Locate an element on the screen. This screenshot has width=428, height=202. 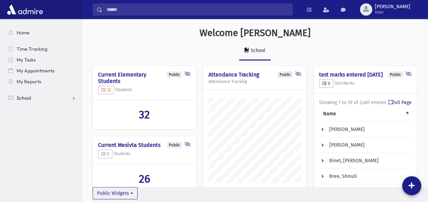
th: Name is located at coordinates (365, 114).